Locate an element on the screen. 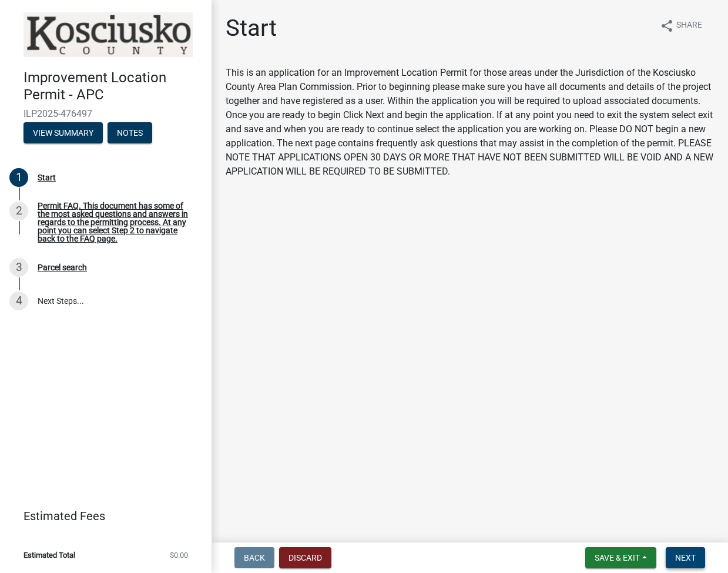 The width and height of the screenshot is (728, 573). div: 3 is located at coordinates (19, 268).